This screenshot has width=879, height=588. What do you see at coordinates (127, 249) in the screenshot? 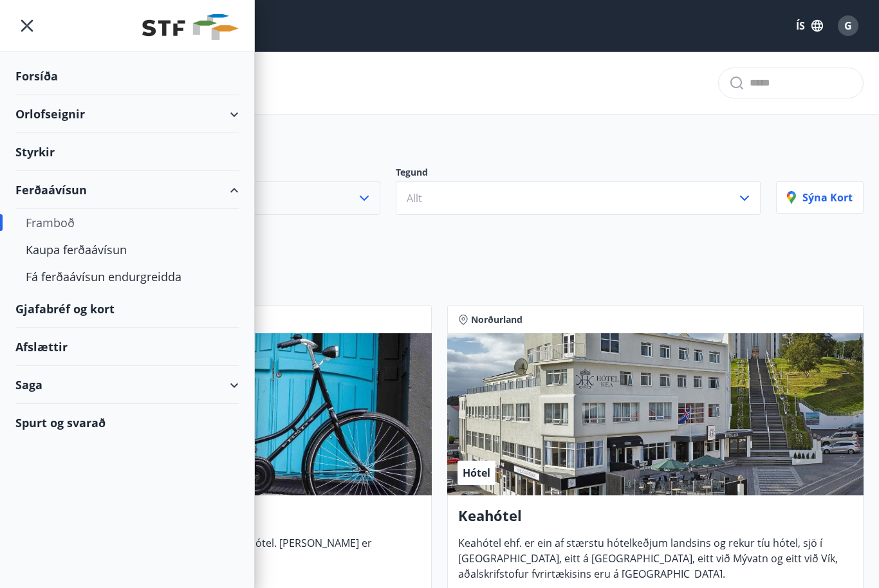
I see `div: Kaupa ferðaávísun` at bounding box center [127, 249].